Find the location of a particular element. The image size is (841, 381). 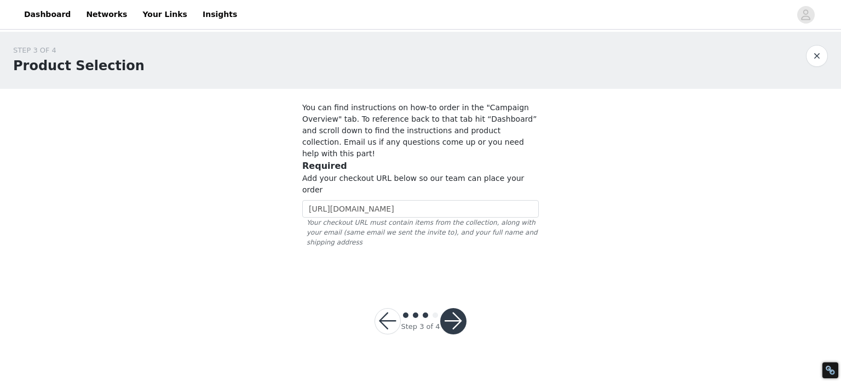

div: Restore Info Box &#10;&#10;NoFollow Info:&#10; META-Robots NoFollow: &#09;false&#10; META-Robots ... is located at coordinates (830, 370).